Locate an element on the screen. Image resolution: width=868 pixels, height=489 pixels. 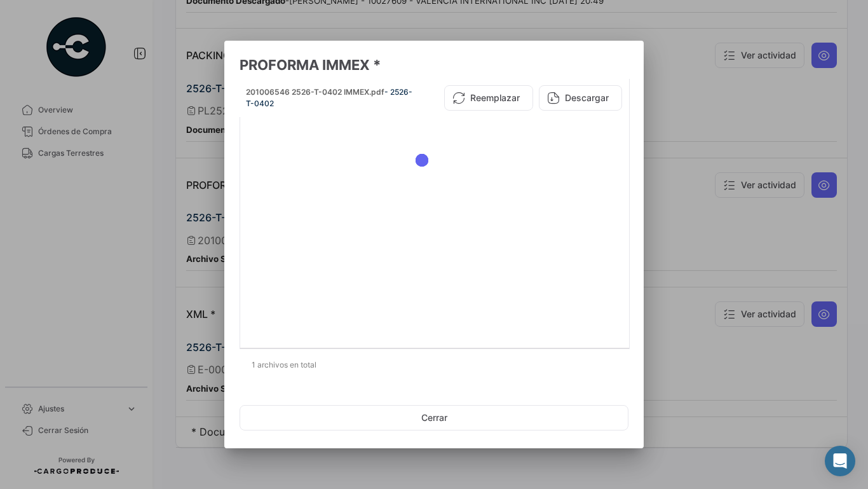
button: Descargar is located at coordinates (580, 98).